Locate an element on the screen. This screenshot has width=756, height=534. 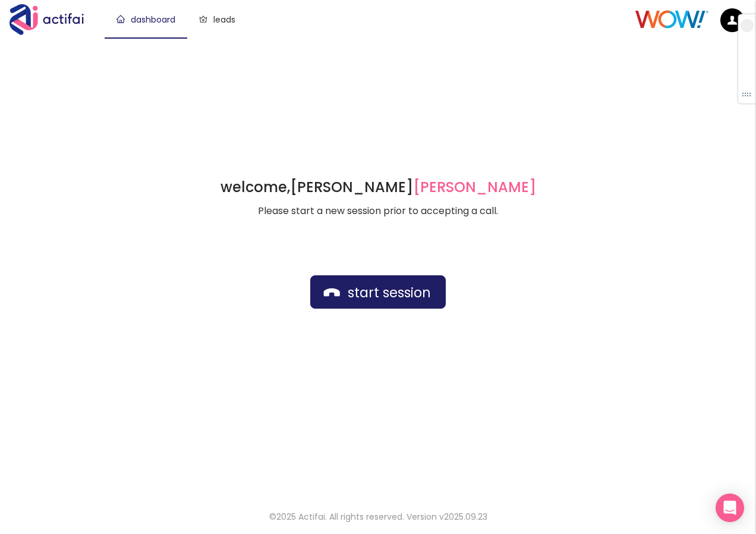
button: start session is located at coordinates (378, 292).